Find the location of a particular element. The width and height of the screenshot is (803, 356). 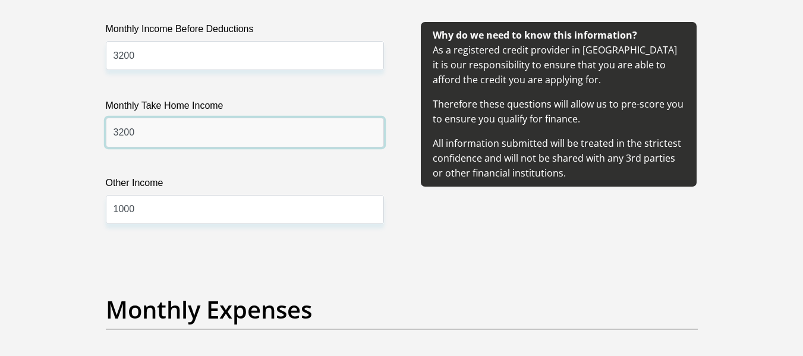

input: Other Income is located at coordinates (245, 209).